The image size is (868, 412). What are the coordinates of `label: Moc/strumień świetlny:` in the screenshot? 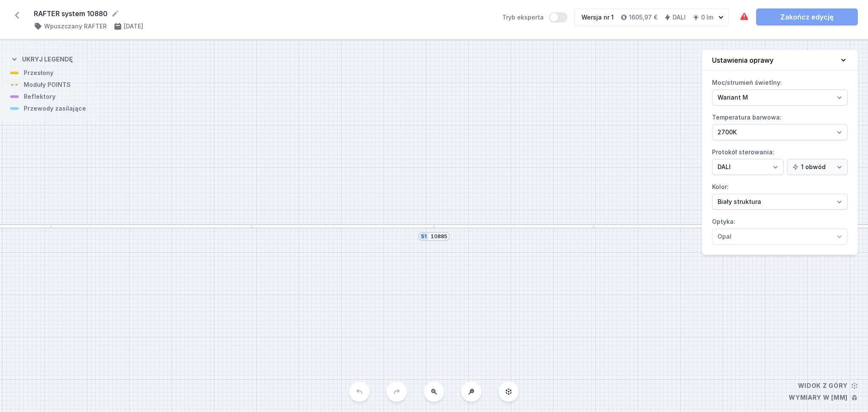 It's located at (780, 91).